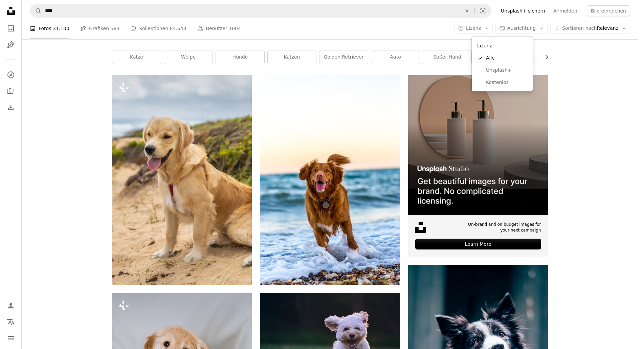 This screenshot has width=644, height=349. I want to click on button: Lizenz, so click(474, 28).